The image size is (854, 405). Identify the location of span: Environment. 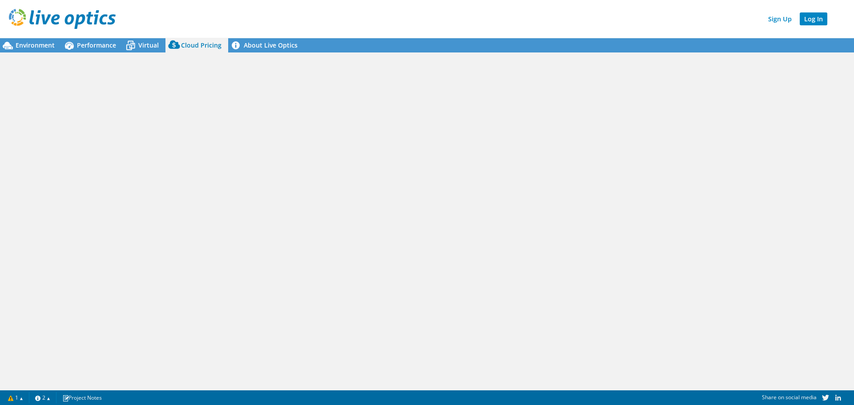
(35, 45).